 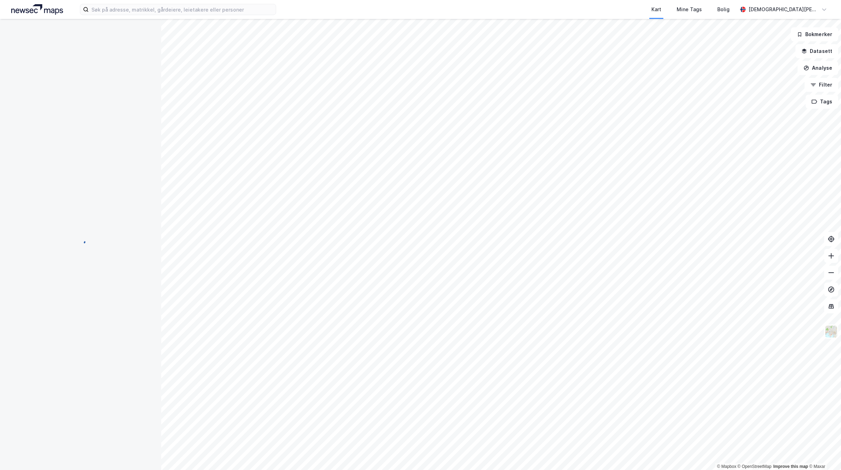 I want to click on a: Mapbox, so click(x=727, y=466).